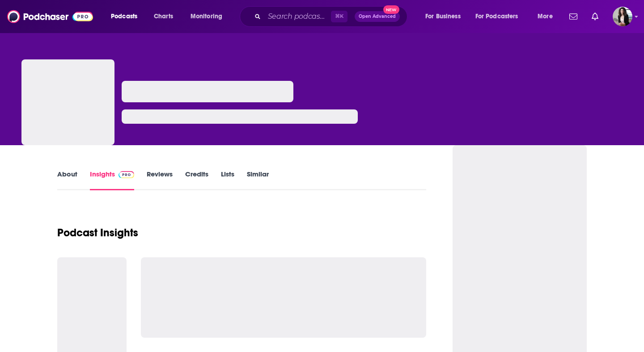 This screenshot has width=644, height=352. Describe the element at coordinates (297, 16) in the screenshot. I see `input: Search podcasts, credits, & more...` at that location.